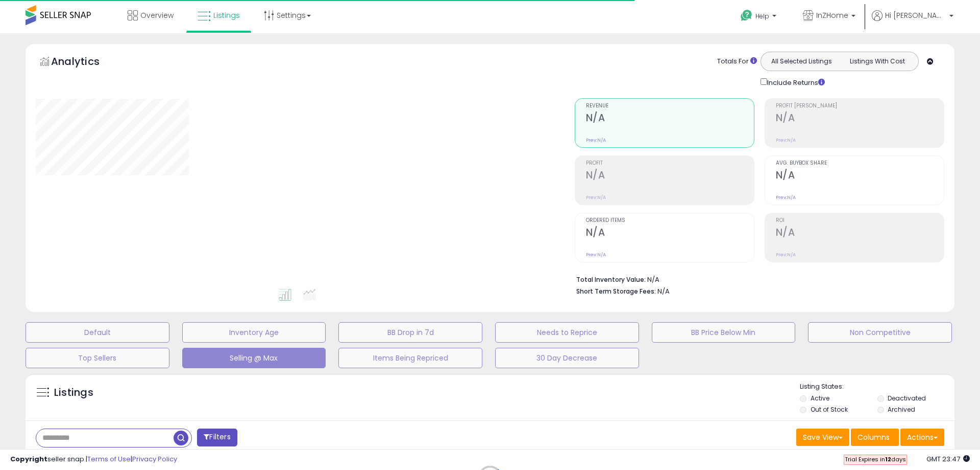  What do you see at coordinates (762, 16) in the screenshot?
I see `span: Help` at bounding box center [762, 16].